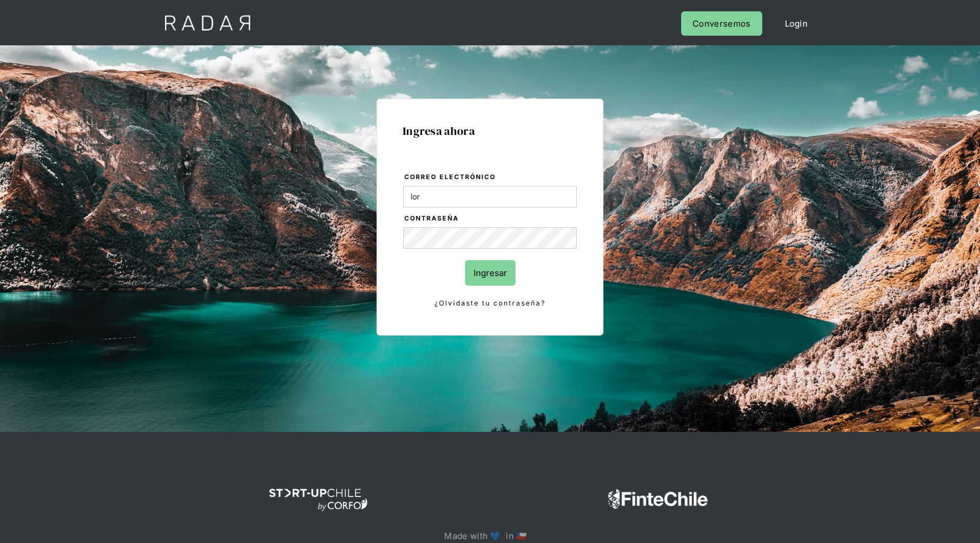 The width and height of the screenshot is (980, 543). What do you see at coordinates (490, 219) in the screenshot?
I see `label: Contraseña` at bounding box center [490, 219].